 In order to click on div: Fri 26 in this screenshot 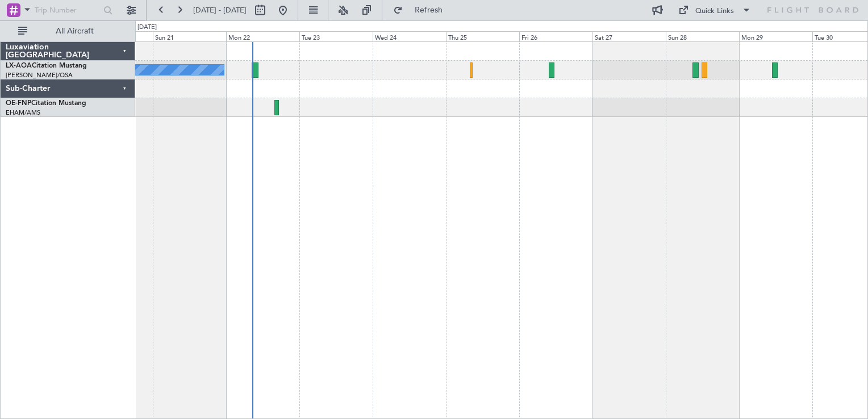, I will do `click(555, 36)`.